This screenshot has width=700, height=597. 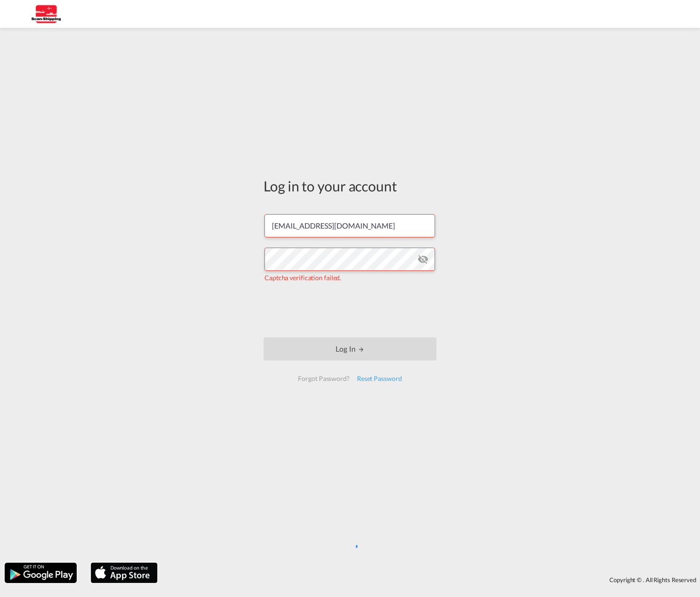 I want to click on img: 123b615026f311ee80dabbd30bc9e10f.jpg, so click(x=45, y=14).